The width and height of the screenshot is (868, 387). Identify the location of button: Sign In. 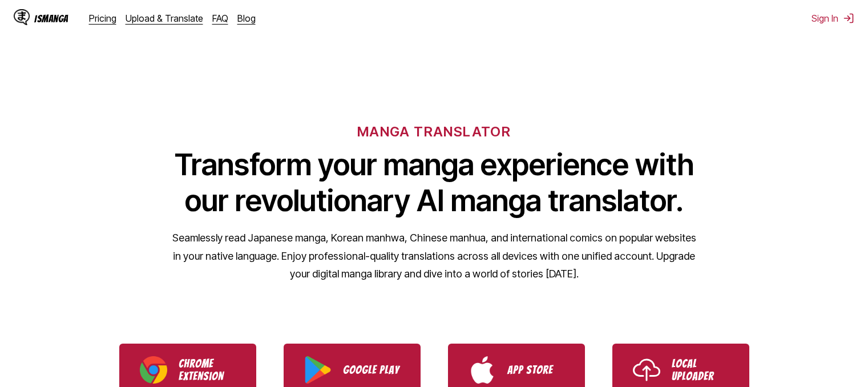
(833, 18).